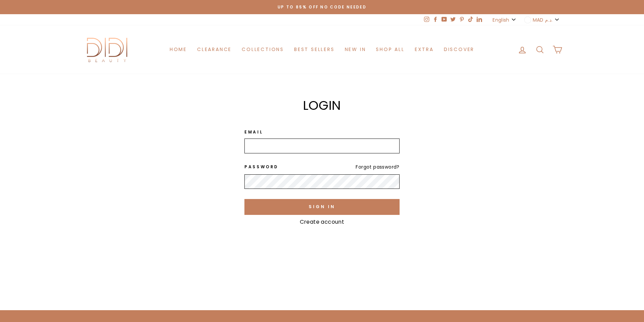 This screenshot has width=644, height=322. Describe the element at coordinates (107, 49) in the screenshot. I see `img: Didi Beauty Co.` at that location.